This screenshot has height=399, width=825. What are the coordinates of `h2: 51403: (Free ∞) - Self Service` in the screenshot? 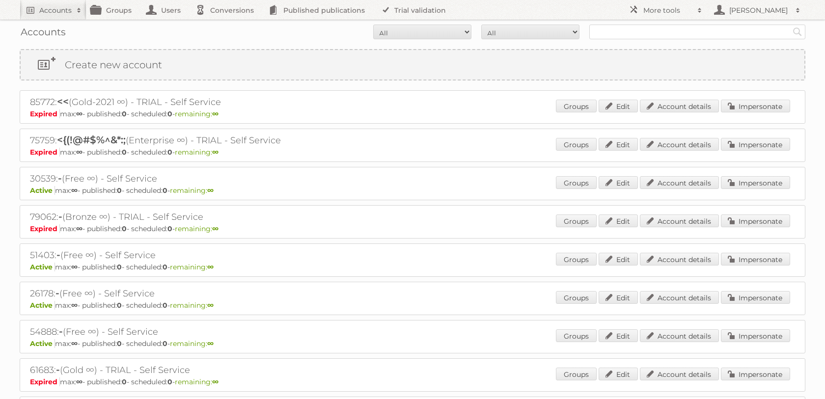 It's located at (202, 255).